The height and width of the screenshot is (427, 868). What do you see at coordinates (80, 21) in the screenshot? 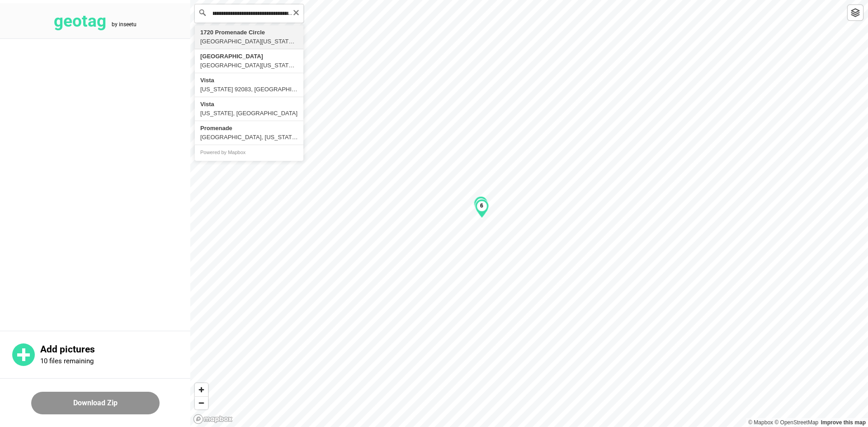
I see `tspan: geotag` at bounding box center [80, 21].